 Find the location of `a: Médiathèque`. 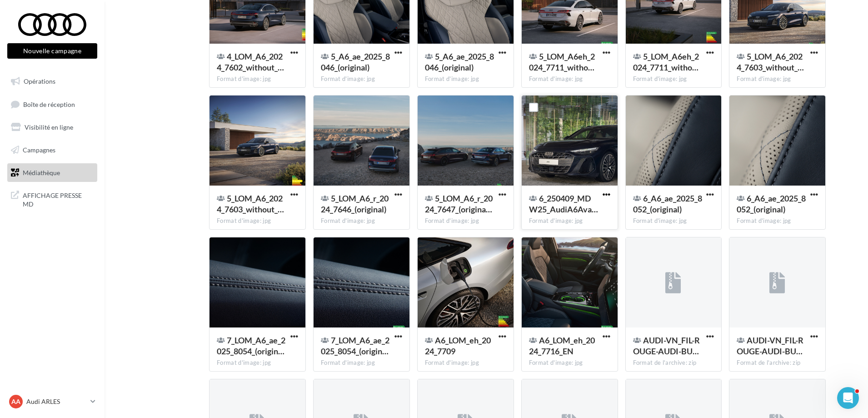

a: Médiathèque is located at coordinates (52, 173).